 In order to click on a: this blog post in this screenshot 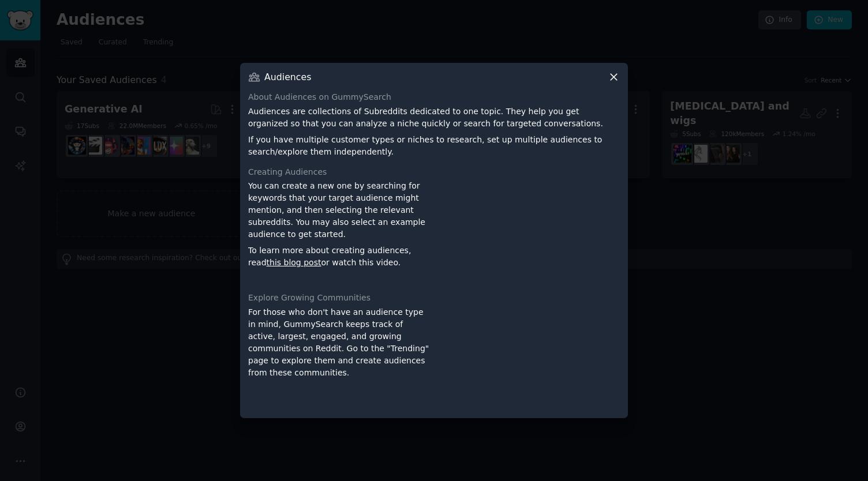, I will do `click(294, 262)`.